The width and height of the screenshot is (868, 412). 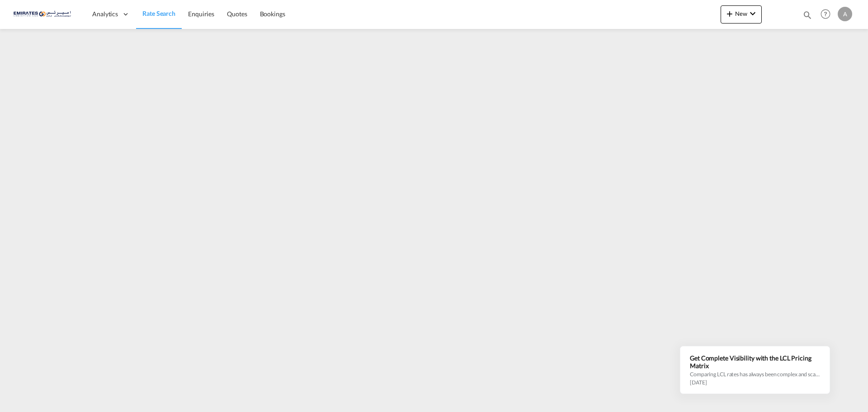 I want to click on span: Analytics, so click(x=105, y=14).